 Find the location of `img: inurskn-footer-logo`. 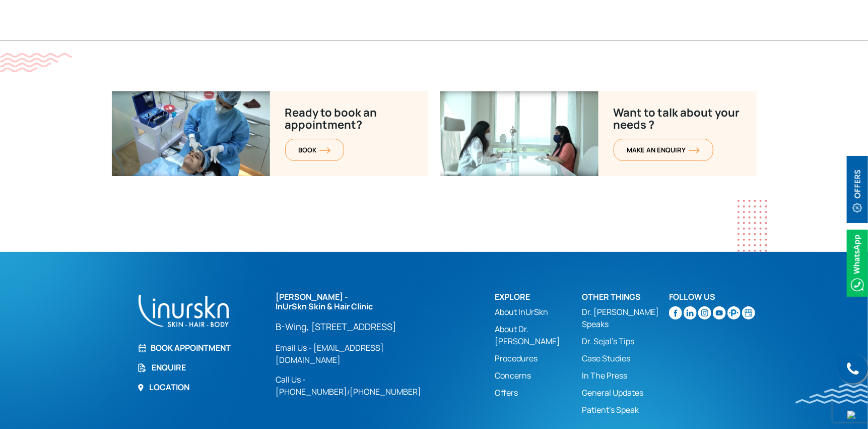

img: inurskn-footer-logo is located at coordinates (184, 310).